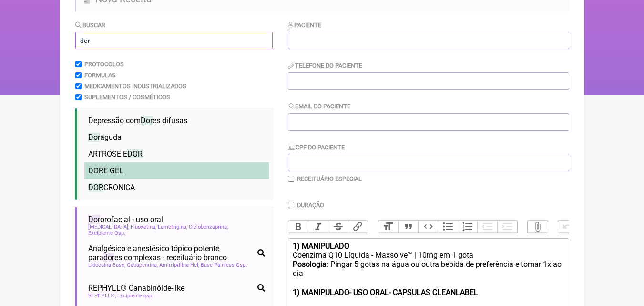 This screenshot has height=306, width=644. What do you see at coordinates (224, 265) in the screenshot?
I see `span: Base Painless Qsp` at bounding box center [224, 265].